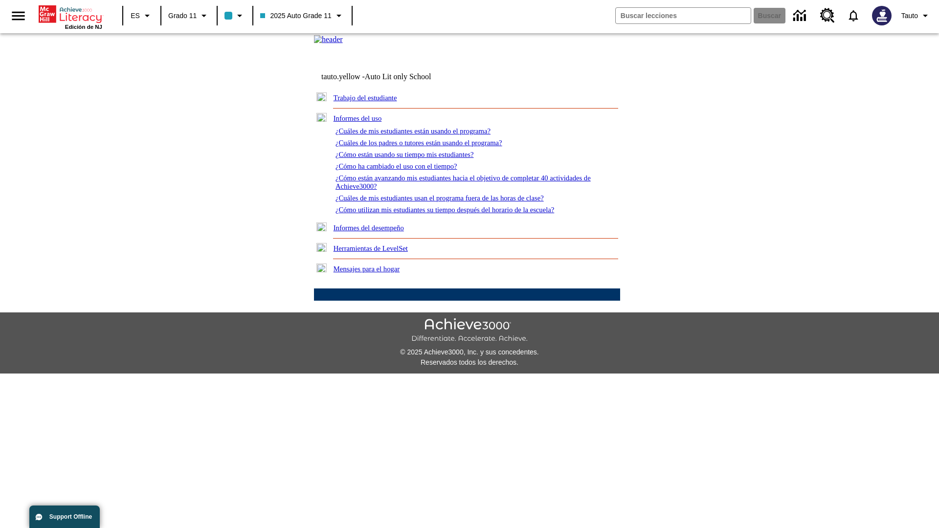 This screenshot has height=528, width=939. Describe the element at coordinates (235, 16) in the screenshot. I see `button: El color de la clase es azul claro. Cambiar el color de la clase.` at that location.